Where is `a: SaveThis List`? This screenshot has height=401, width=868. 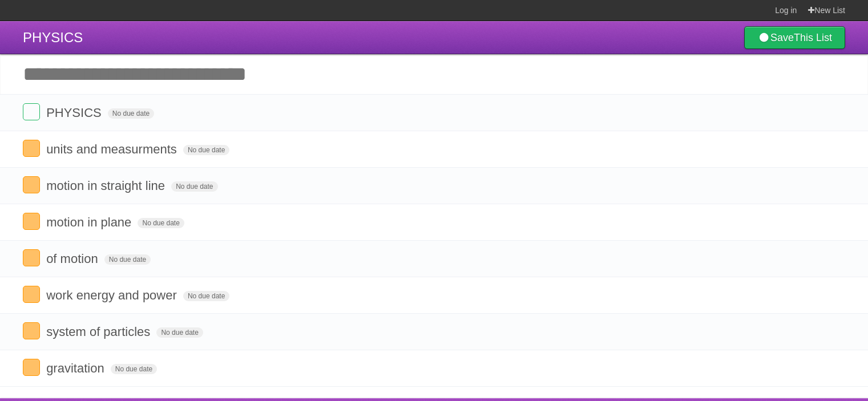 a: SaveThis List is located at coordinates (794, 38).